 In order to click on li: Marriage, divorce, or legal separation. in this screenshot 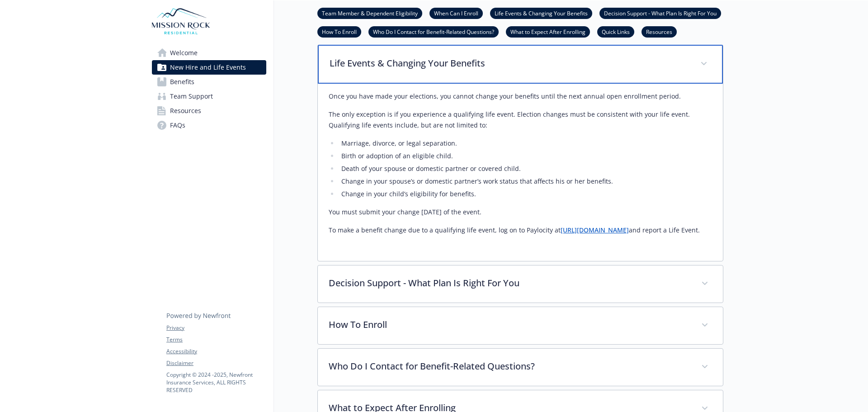, I will do `click(525, 143)`.